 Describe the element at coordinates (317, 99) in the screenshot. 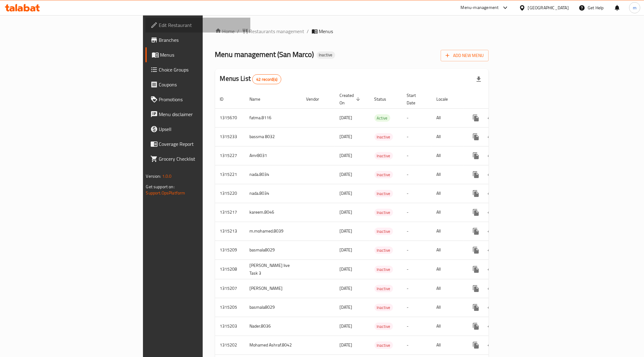

I see `span: Vendor` at that location.